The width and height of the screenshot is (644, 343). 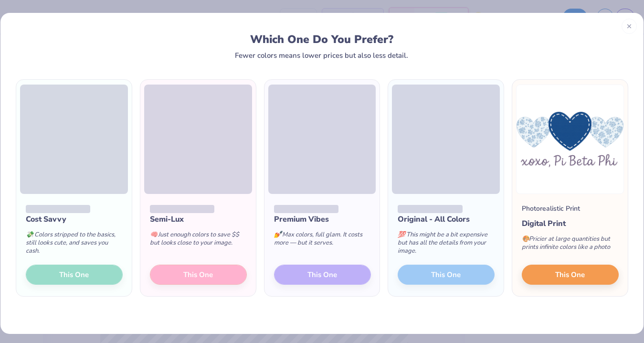 I want to click on div: Max colors, full glam. It costs more — but it serves., so click(x=323, y=241).